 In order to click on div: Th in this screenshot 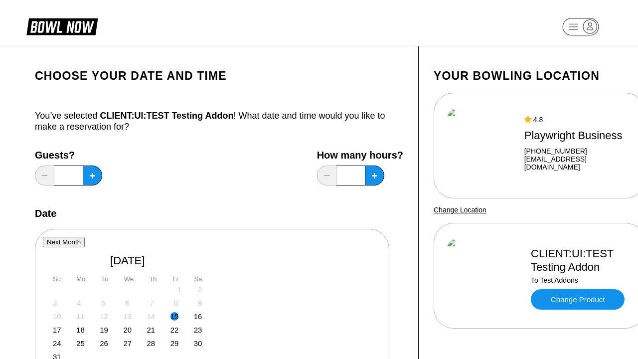, I will do `click(153, 279)`.